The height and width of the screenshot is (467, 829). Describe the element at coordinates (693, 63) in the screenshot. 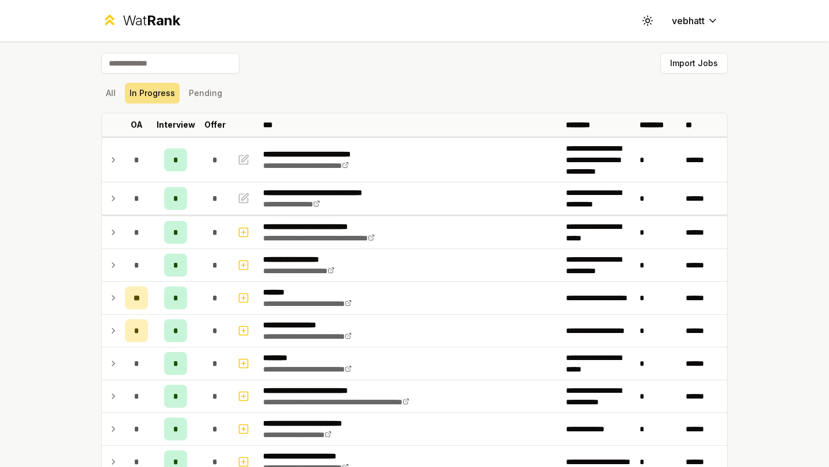

I see `button: Import Jobs` at that location.